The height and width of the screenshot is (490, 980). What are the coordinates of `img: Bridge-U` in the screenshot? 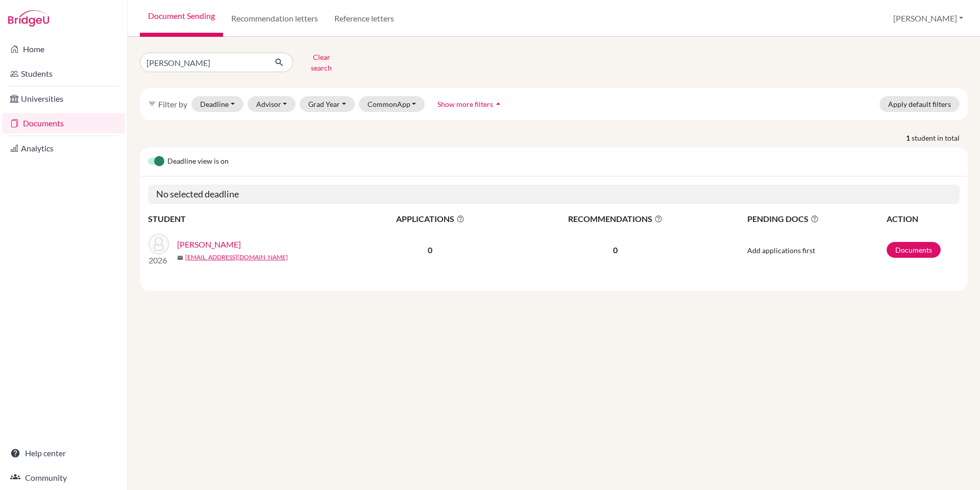 It's located at (29, 19).